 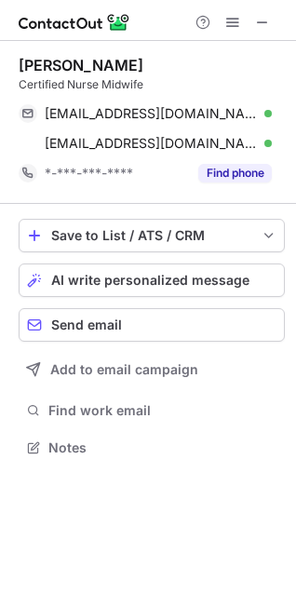 I want to click on button: Find work email, so click(x=152, y=411).